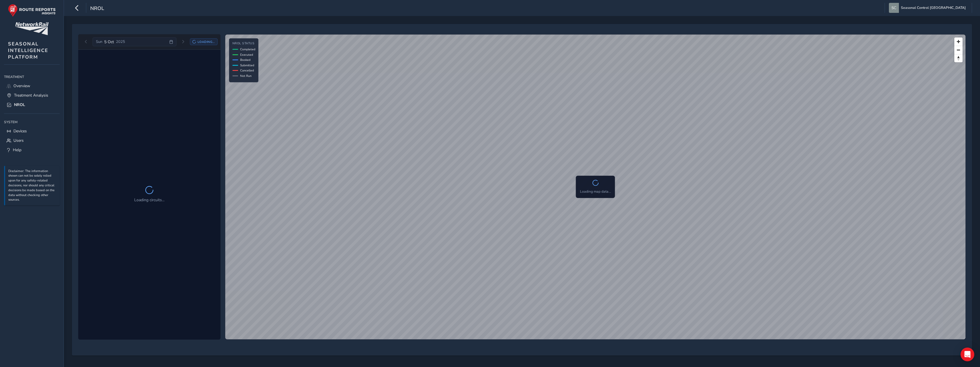 This screenshot has width=980, height=367. Describe the element at coordinates (247, 70) in the screenshot. I see `span: Cancelled` at that location.